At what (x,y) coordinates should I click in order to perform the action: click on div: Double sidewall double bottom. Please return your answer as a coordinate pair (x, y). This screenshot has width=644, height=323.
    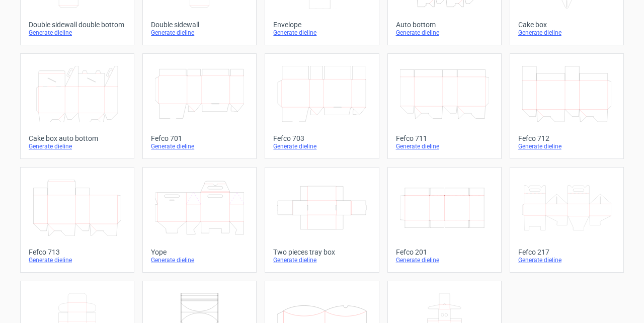
    Looking at the image, I should click on (77, 24).